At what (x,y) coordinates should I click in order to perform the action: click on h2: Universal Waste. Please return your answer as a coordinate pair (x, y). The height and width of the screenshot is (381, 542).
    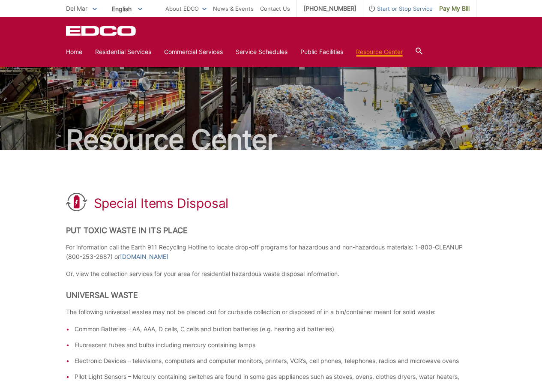
    Looking at the image, I should click on (271, 295).